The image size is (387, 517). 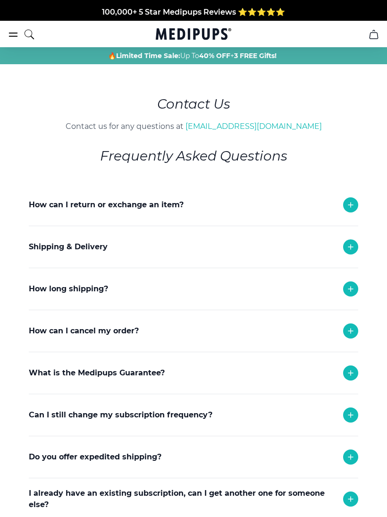 What do you see at coordinates (374, 34) in the screenshot?
I see `button: cart` at bounding box center [374, 34].